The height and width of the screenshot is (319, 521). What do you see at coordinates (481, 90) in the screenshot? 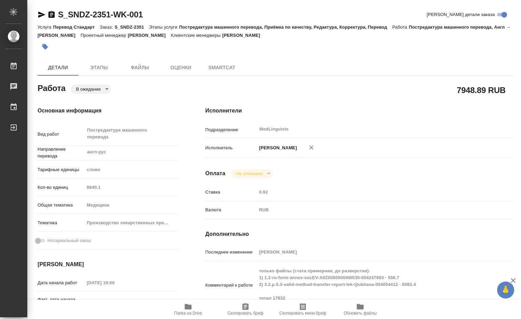
I see `h2: 7948.89 RUB` at bounding box center [481, 90].